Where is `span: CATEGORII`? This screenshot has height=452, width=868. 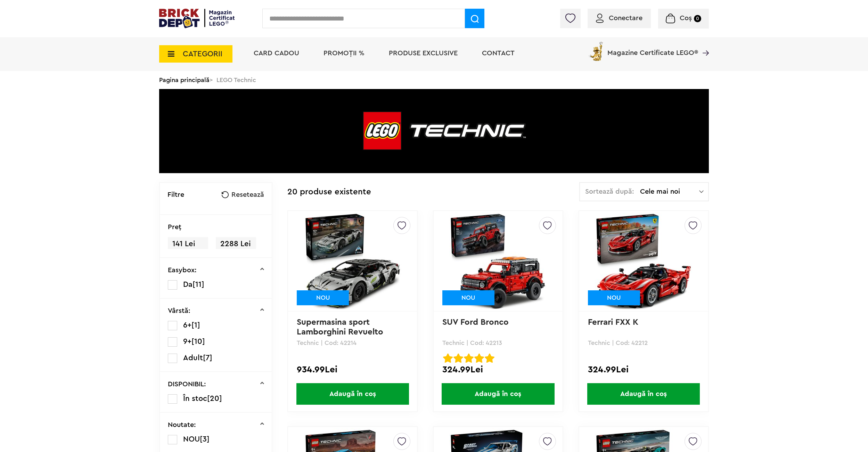
span: CATEGORII is located at coordinates (203, 54).